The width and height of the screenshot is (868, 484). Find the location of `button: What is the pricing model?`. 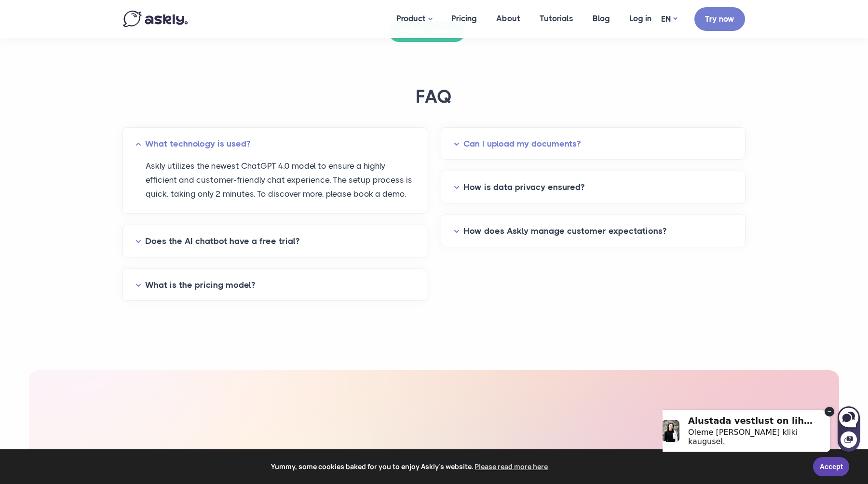

button: What is the pricing model? is located at coordinates (275, 285).